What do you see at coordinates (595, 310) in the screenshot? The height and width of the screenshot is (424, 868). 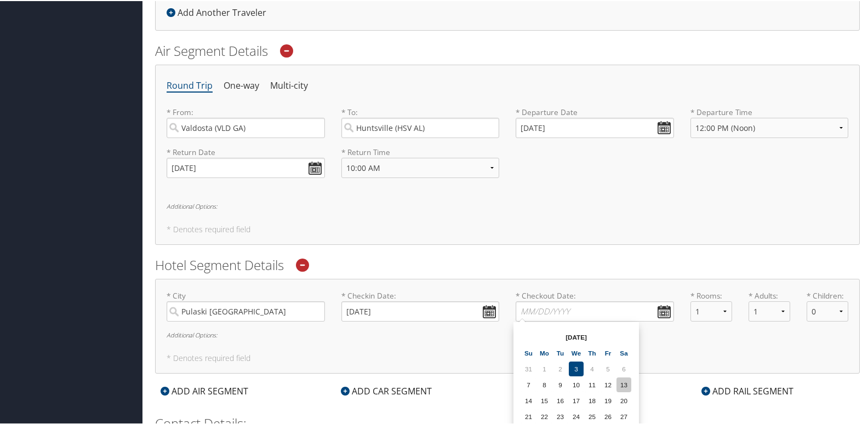 I see `input: * Checkout Date:` at bounding box center [595, 310].